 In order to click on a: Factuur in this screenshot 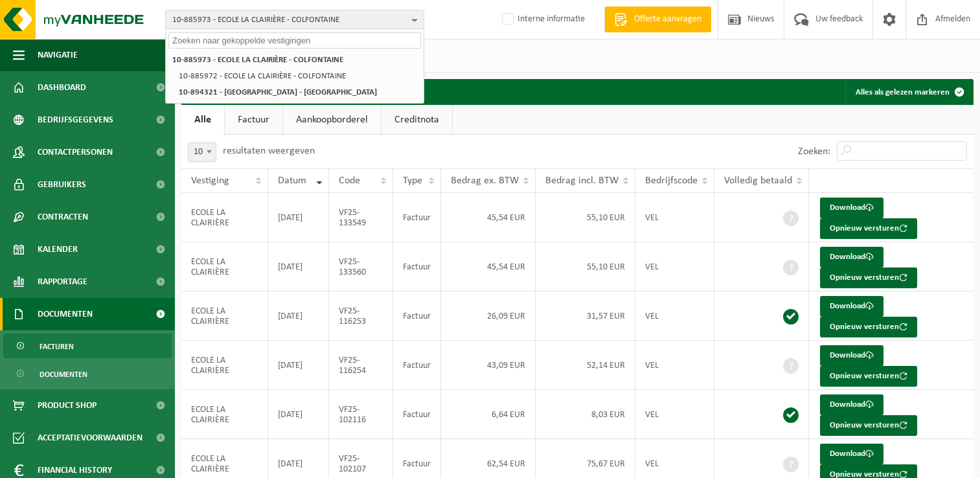, I will do `click(253, 120)`.